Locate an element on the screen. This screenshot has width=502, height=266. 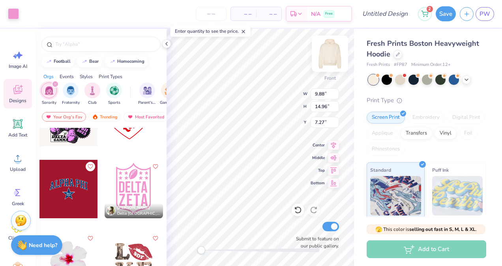
span: Clipart & logos is located at coordinates (18, 241).